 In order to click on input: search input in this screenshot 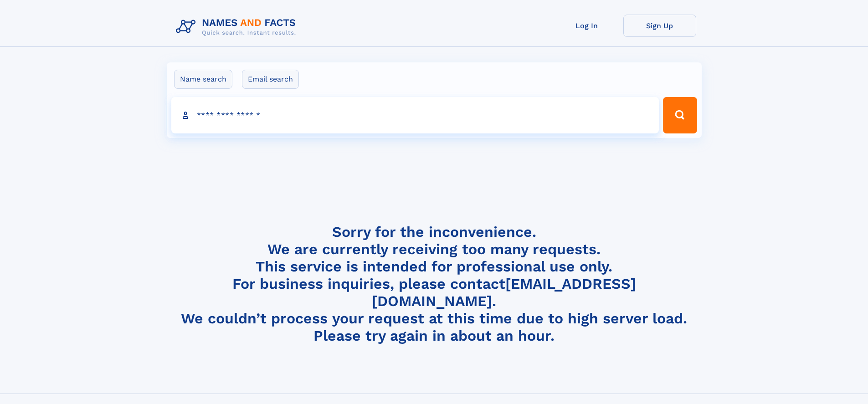, I will do `click(415, 115)`.